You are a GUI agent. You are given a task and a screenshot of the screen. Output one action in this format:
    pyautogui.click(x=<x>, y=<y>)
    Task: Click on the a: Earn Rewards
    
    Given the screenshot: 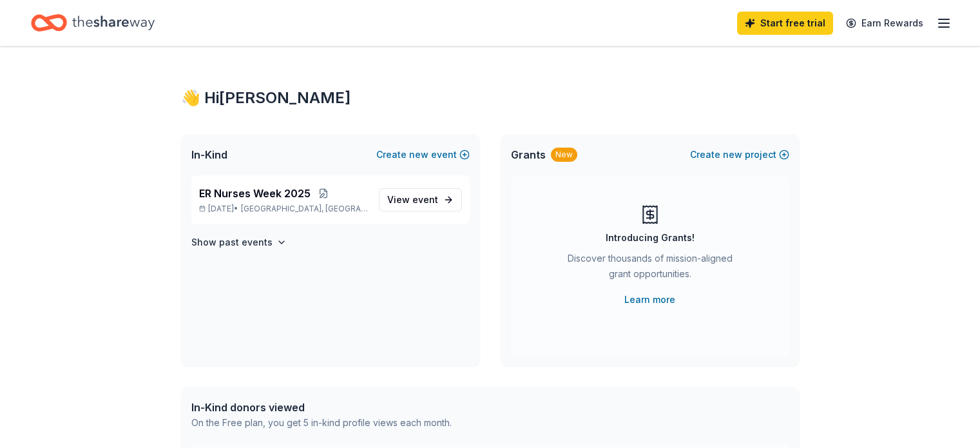 What is the action you would take?
    pyautogui.click(x=885, y=23)
    